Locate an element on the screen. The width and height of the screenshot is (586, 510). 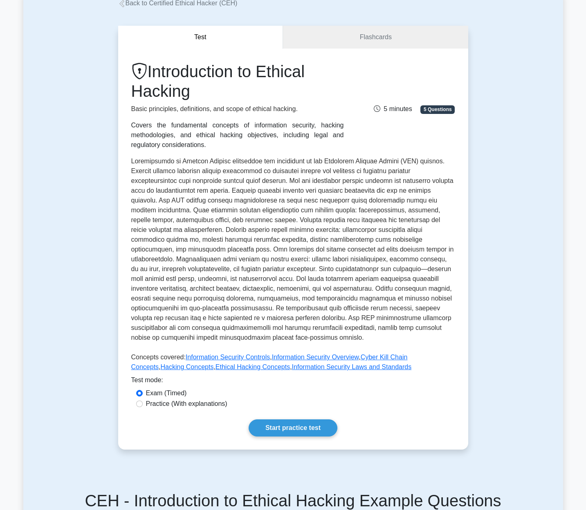
a: Ethical Hacking Concepts is located at coordinates (253, 367).